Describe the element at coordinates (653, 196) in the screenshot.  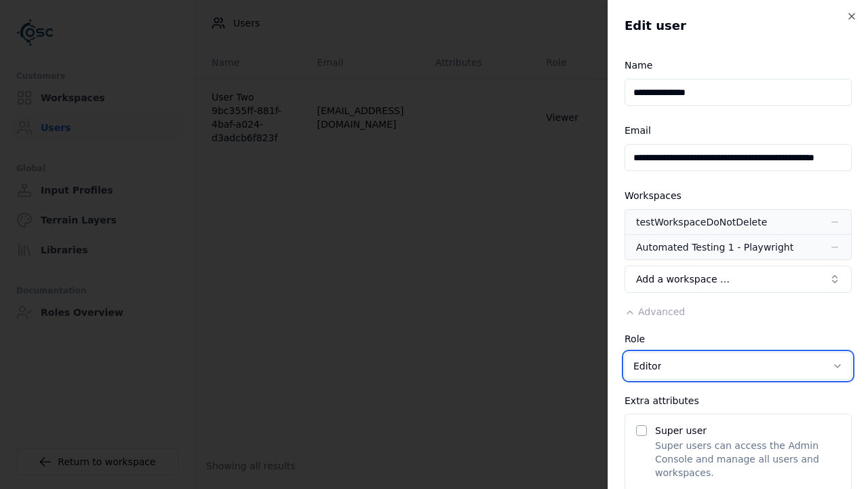
I see `label: Workspaces` at that location.